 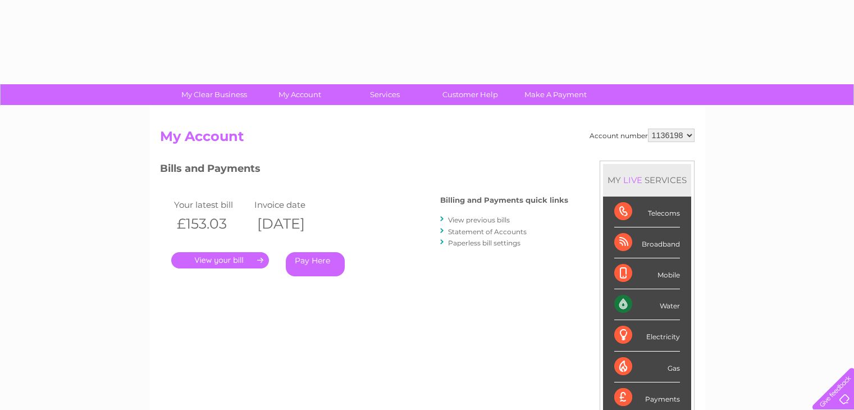 I want to click on td: Your latest bill, so click(x=212, y=204).